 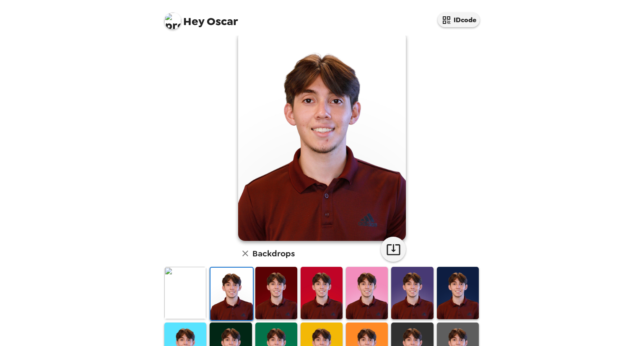 What do you see at coordinates (173, 21) in the screenshot?
I see `img: profile pic` at bounding box center [173, 21].